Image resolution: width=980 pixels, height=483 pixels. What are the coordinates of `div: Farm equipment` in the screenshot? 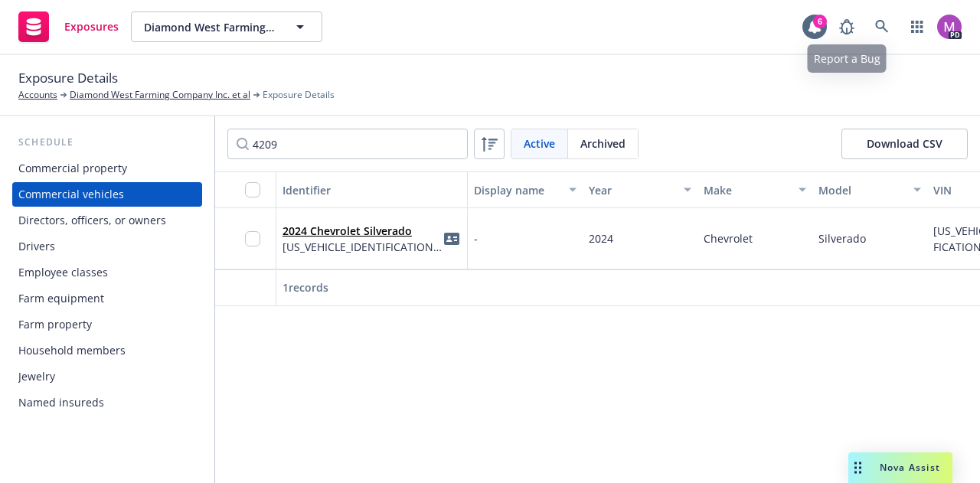 It's located at (61, 299).